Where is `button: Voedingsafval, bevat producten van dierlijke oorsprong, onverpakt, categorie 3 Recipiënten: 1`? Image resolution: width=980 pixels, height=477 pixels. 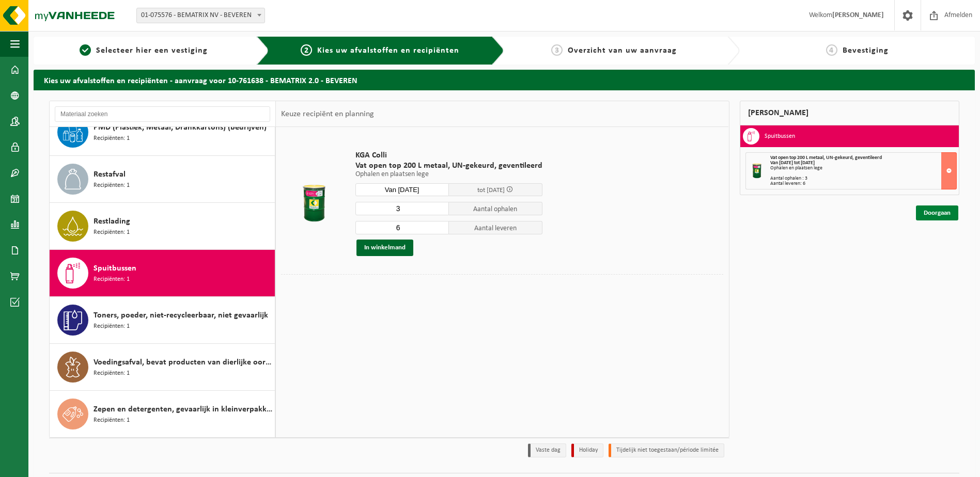 button: Voedingsafval, bevat producten van dierlijke oorsprong, onverpakt, categorie 3 Recipiënten: 1 is located at coordinates (162, 368).